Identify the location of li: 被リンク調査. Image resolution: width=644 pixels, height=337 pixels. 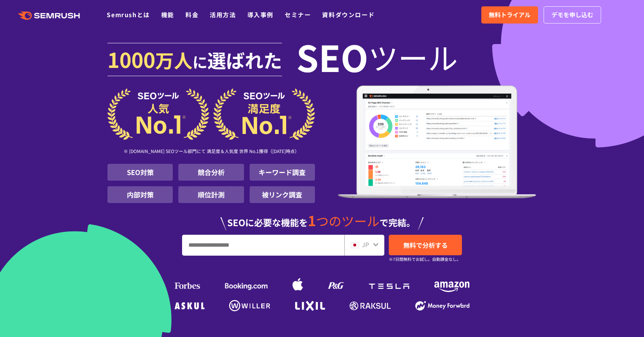
(282, 194).